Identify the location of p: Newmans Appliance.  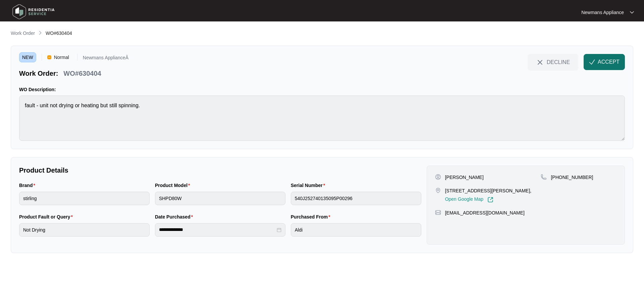
(602, 13).